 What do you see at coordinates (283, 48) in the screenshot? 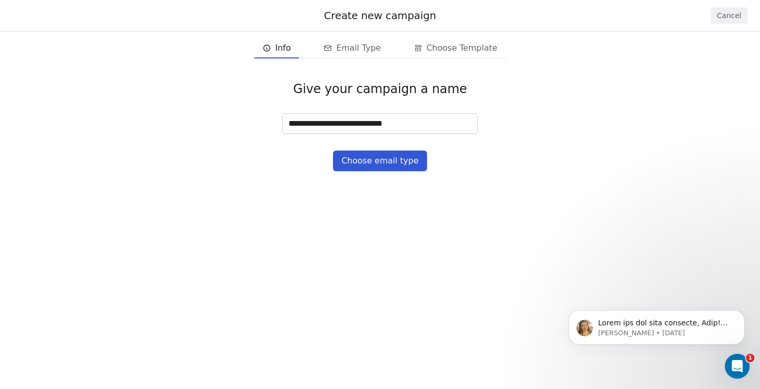
I see `span: Info` at bounding box center [283, 48].